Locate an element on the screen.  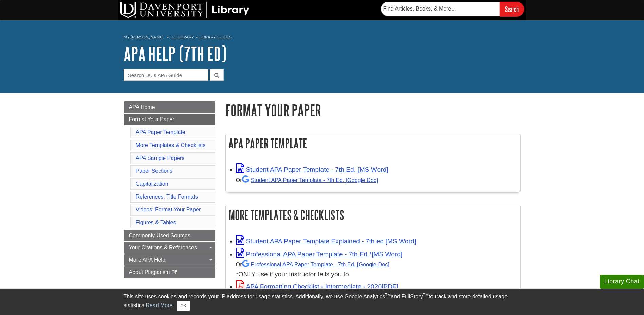
button: Library Chat is located at coordinates (623, 281).